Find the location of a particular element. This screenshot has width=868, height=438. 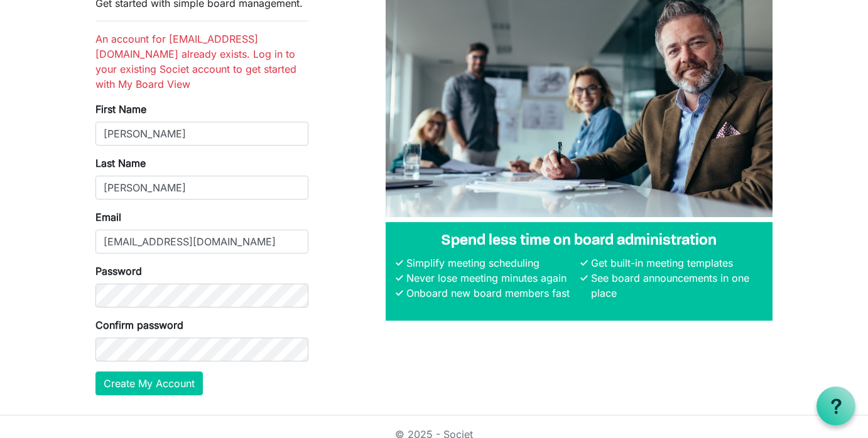

li: Onboard new board members fast is located at coordinates (490, 293).